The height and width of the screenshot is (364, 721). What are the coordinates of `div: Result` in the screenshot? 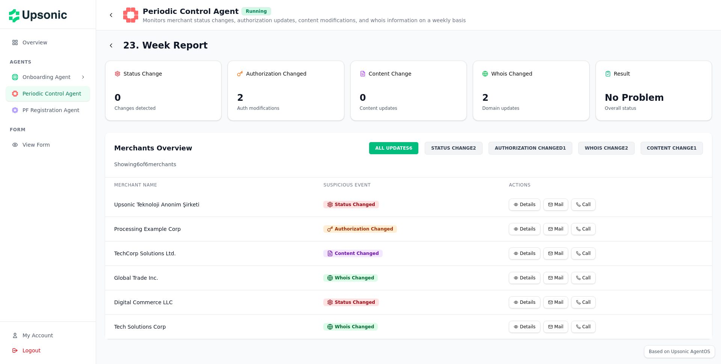 It's located at (654, 74).